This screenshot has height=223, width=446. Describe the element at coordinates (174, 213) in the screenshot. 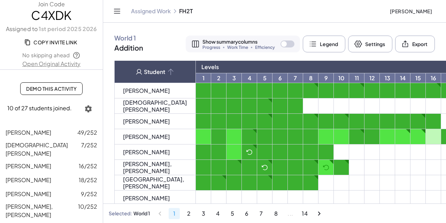

I see `span: 1` at that location.